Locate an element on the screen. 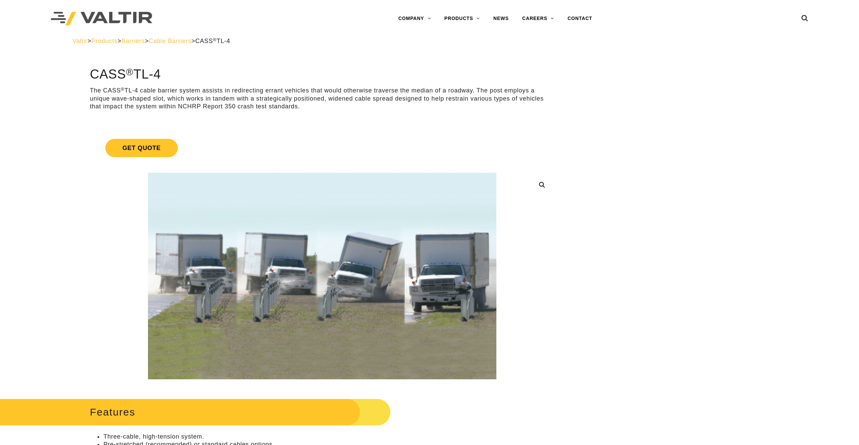 The image size is (859, 445). li: Three-cable, high-tension system. is located at coordinates (329, 437).